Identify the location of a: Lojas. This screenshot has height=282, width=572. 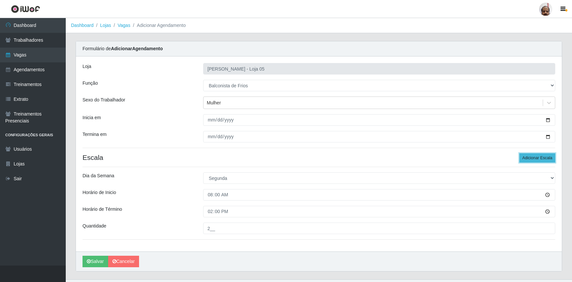
(105, 25).